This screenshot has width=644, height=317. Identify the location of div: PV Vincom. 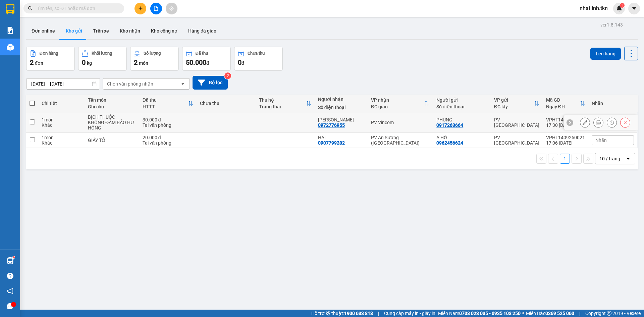
(400, 123).